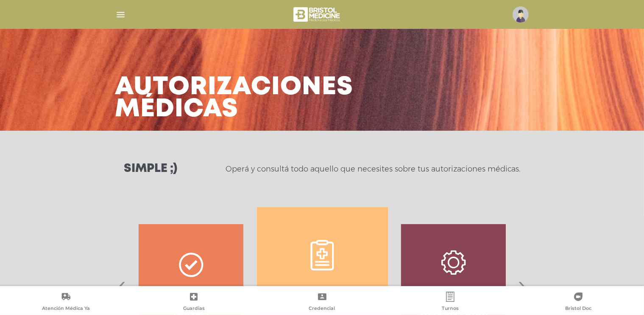 Image resolution: width=644 pixels, height=315 pixels. Describe the element at coordinates (524, 292) in the screenshot. I see `span: Next` at that location.